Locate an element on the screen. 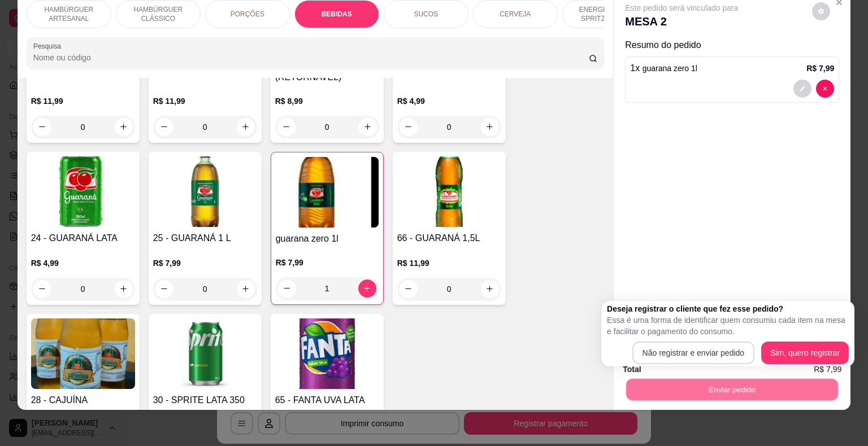 This screenshot has height=446, width=868. p: ENERGÉTICO E SPRITZ DRINK is located at coordinates (605, 14).